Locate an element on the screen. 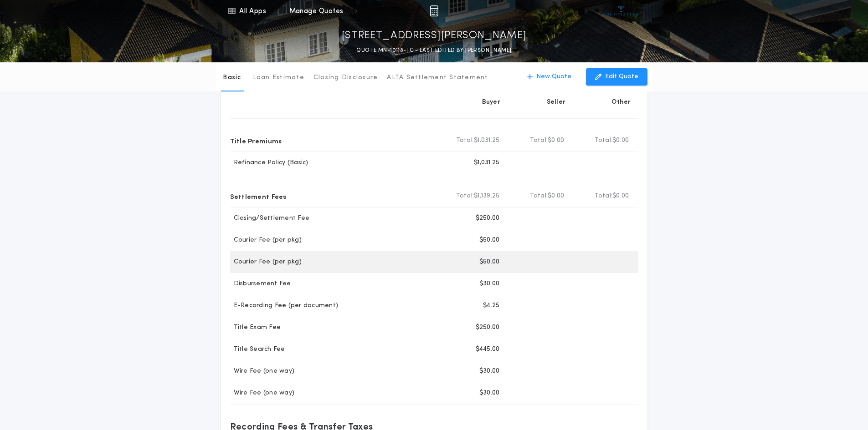 The image size is (868, 430). p: Title Search Fee is located at coordinates (257, 349).